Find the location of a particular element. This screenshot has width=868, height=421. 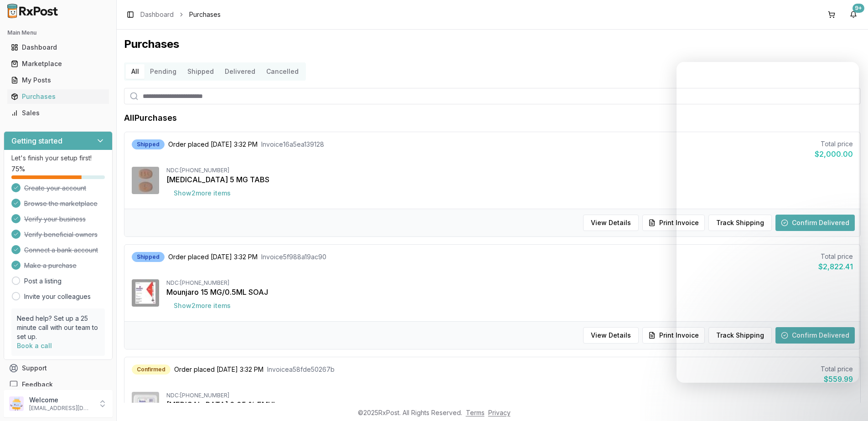

nav: breadcrumb is located at coordinates (181, 15).